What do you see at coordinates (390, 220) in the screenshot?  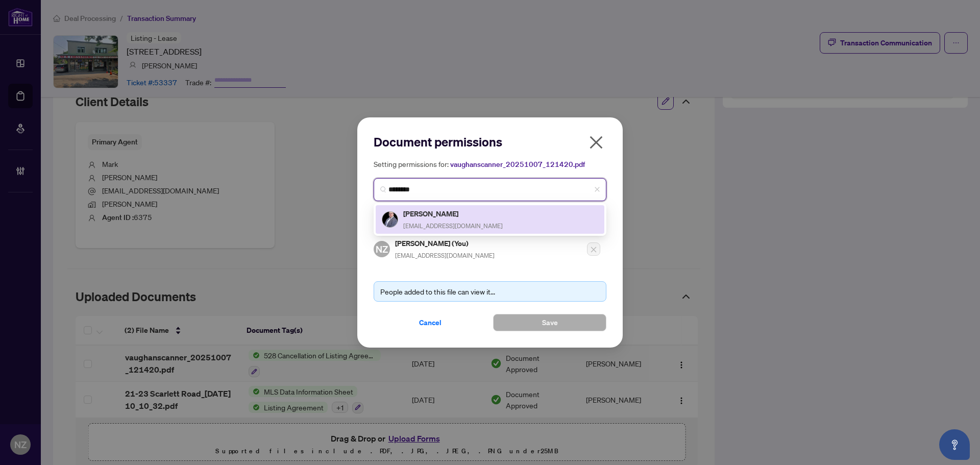 I see `img: Profile Icon` at bounding box center [390, 220].